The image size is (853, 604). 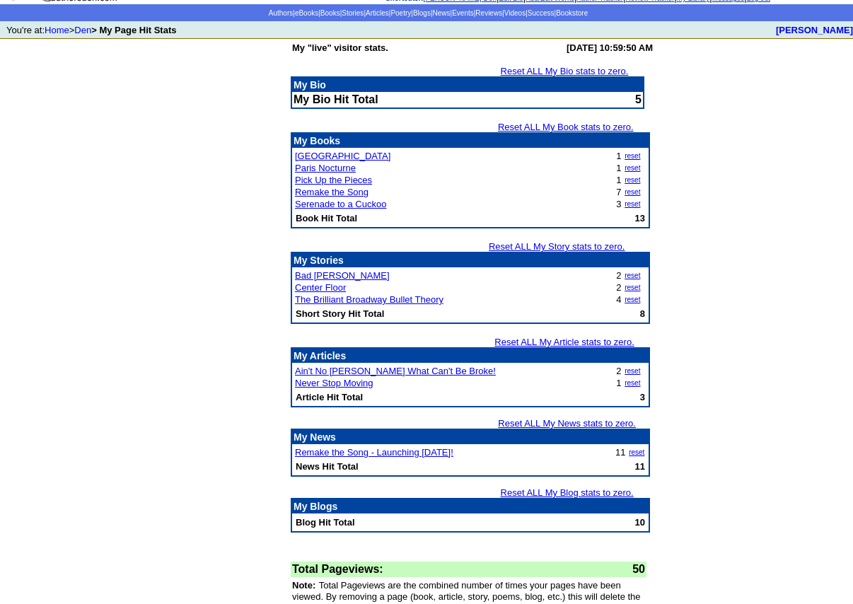 What do you see at coordinates (567, 492) in the screenshot?
I see `a: Reset ALL My Blog stats to zero.` at bounding box center [567, 492].